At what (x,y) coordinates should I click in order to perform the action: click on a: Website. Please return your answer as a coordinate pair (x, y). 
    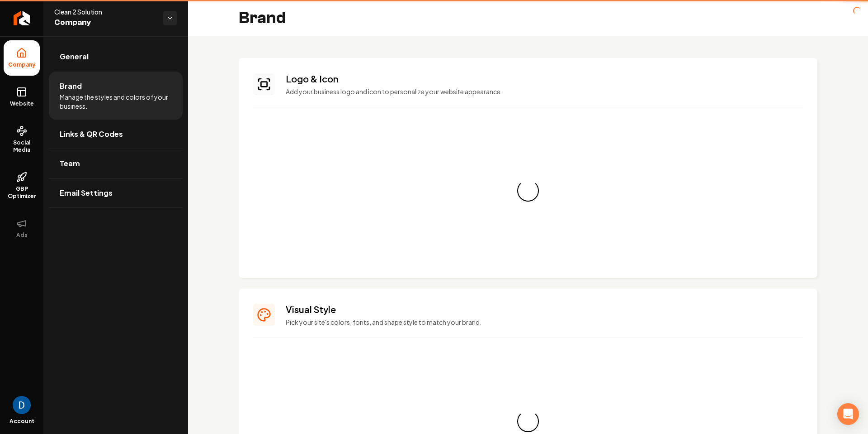
    Looking at the image, I should click on (22, 97).